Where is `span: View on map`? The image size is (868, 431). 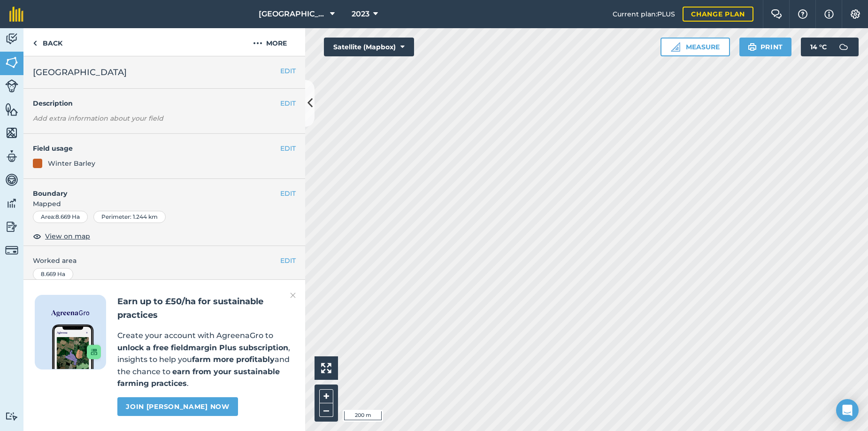 span: View on map is located at coordinates (68, 236).